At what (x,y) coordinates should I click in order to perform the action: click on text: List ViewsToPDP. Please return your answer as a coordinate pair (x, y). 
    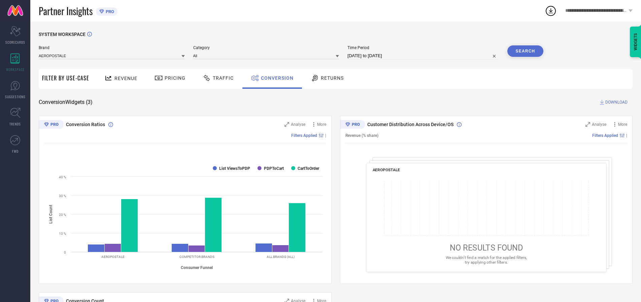
    Looking at the image, I should click on (235, 169).